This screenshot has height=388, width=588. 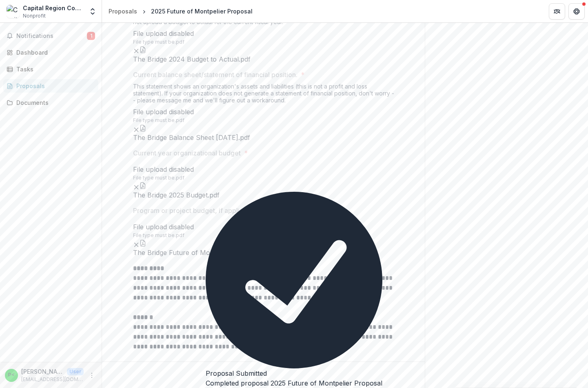 I want to click on span: The Bridge 2025 Budget.pdf, so click(x=264, y=195).